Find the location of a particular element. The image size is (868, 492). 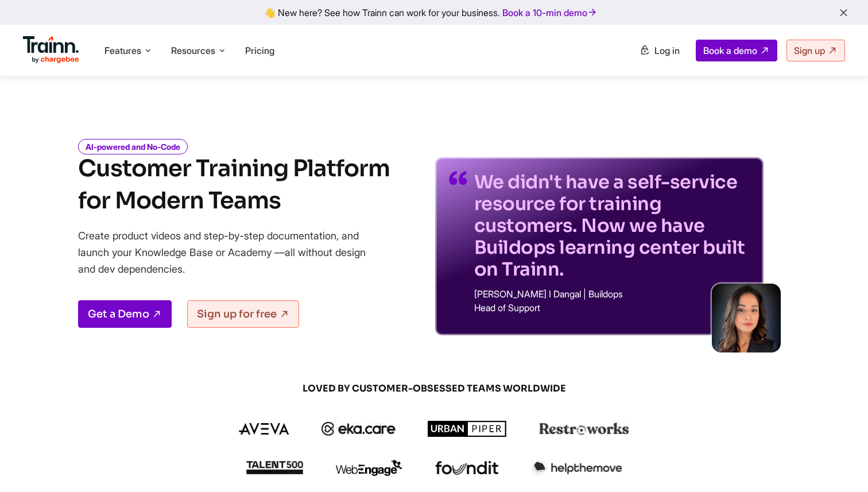

img: quotes-purple.41a7099.svg is located at coordinates (459, 178).